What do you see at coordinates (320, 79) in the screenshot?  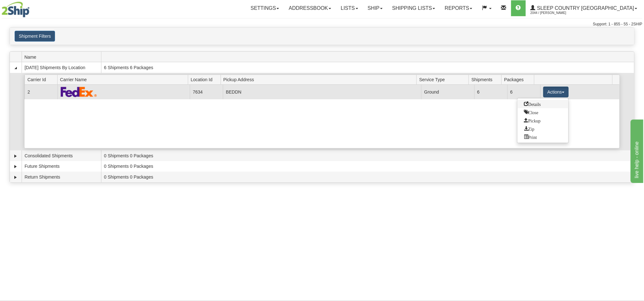 I see `span: Pickup Address` at bounding box center [320, 79].